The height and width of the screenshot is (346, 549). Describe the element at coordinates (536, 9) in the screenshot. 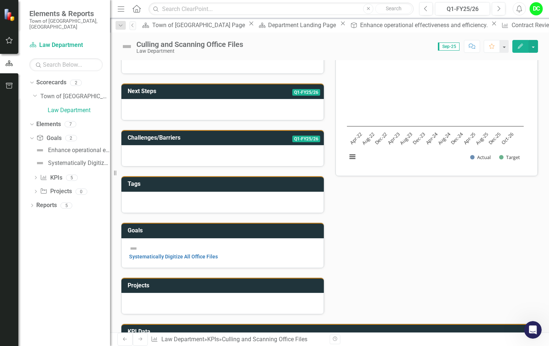

I see `button: DC` at that location.